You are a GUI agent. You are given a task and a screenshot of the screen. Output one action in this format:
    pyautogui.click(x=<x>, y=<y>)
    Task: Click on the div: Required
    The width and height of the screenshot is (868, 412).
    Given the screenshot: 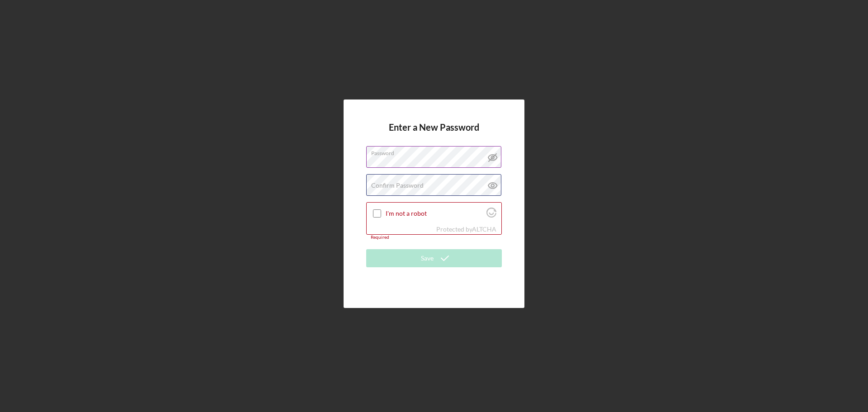 What is the action you would take?
    pyautogui.click(x=434, y=237)
    